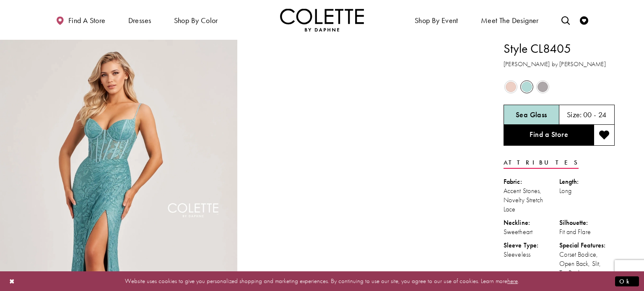 The image size is (644, 291). I want to click on div: Silhouette:, so click(587, 223).